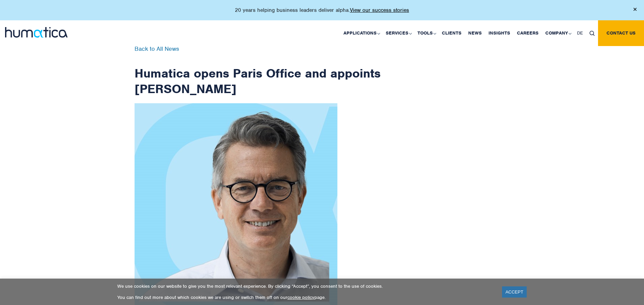 Image resolution: width=644 pixels, height=305 pixels. Describe the element at coordinates (580, 33) in the screenshot. I see `a: DE` at that location.